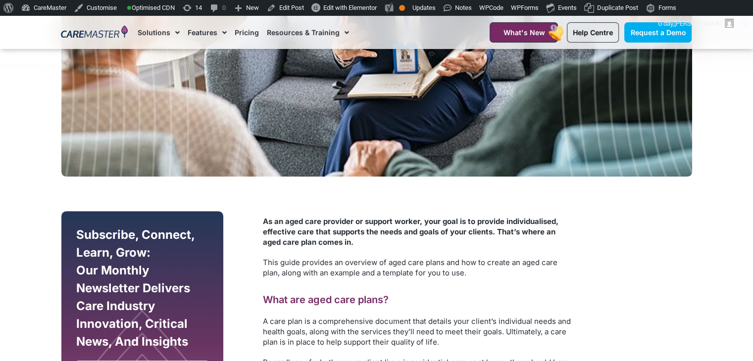 Image resolution: width=753 pixels, height=361 pixels. I want to click on a: G'day,, so click(696, 24).